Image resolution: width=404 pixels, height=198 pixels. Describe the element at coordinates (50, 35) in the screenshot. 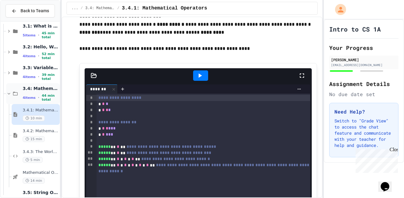

I see `span: 45 min total` at that location.